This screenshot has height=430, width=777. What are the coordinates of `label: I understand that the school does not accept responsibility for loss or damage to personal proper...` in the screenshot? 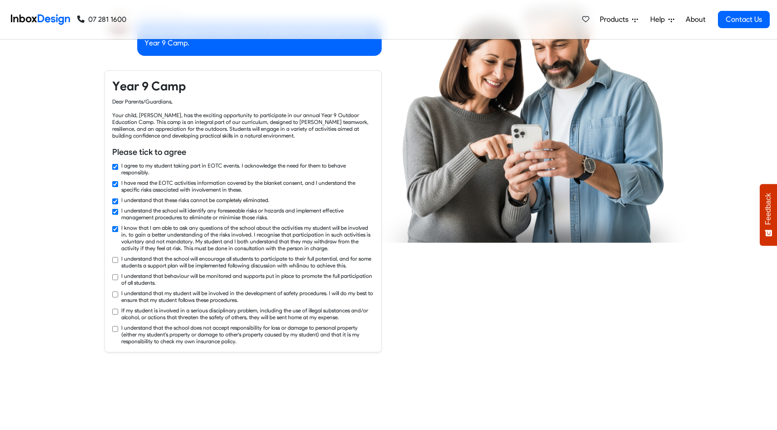 It's located at (248, 334).